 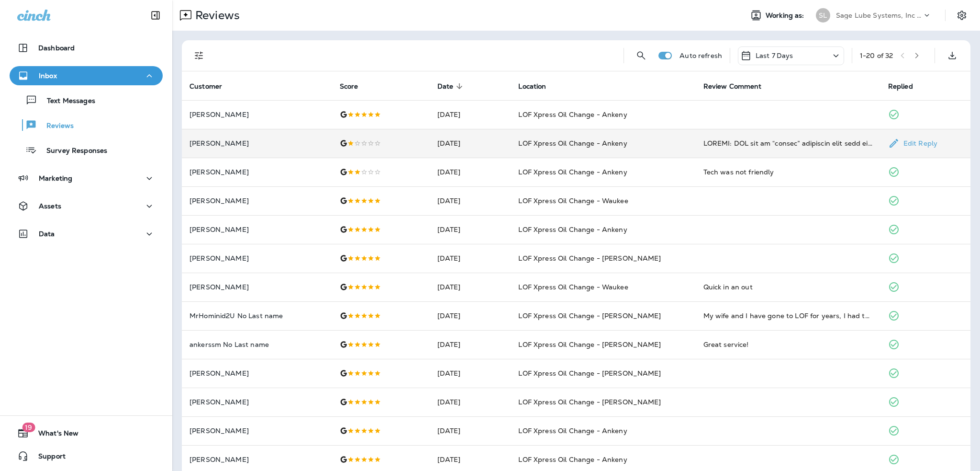 What do you see at coordinates (199, 56) in the screenshot?
I see `button: Filters` at bounding box center [199, 56].